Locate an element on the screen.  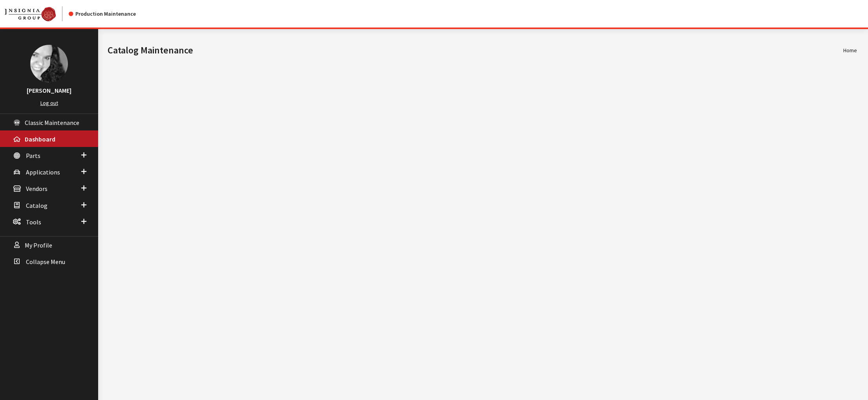
h1: Catalog Maintenance is located at coordinates (475, 50).